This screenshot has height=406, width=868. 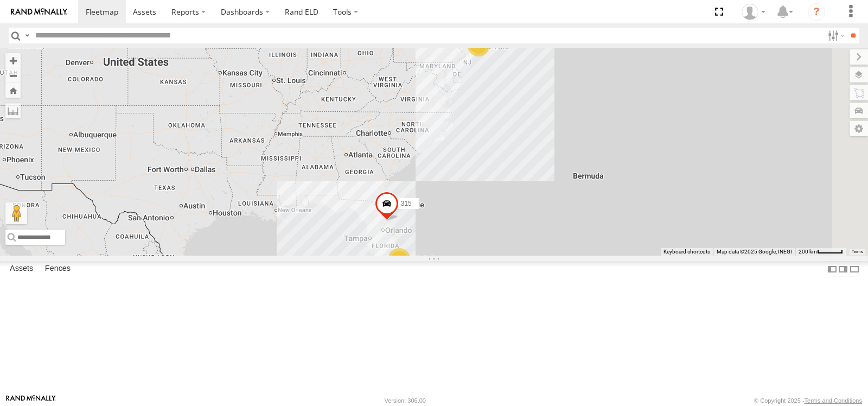 What do you see at coordinates (821, 252) in the screenshot?
I see `button: Map Scale: 200 km per 44 pixels` at bounding box center [821, 252].